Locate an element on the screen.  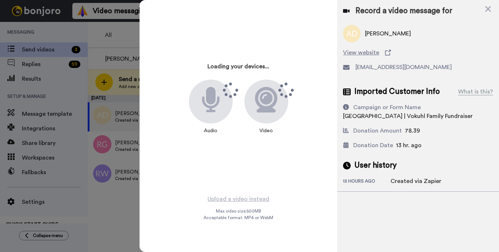
span: Acceptable format: MP4 or WebM is located at coordinates (238, 218).